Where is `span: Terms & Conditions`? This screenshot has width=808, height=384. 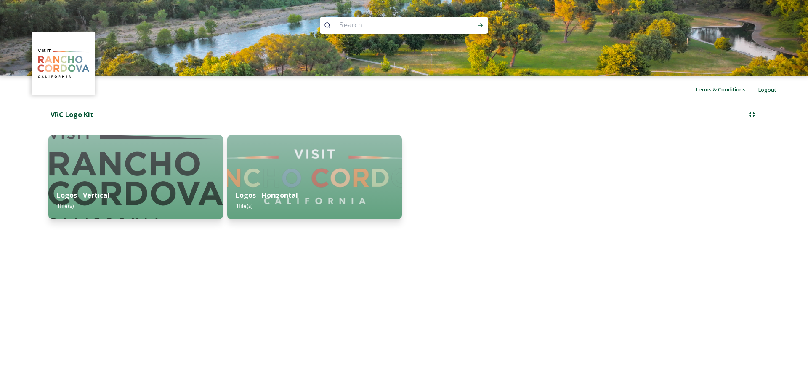 span: Terms & Conditions is located at coordinates (720, 89).